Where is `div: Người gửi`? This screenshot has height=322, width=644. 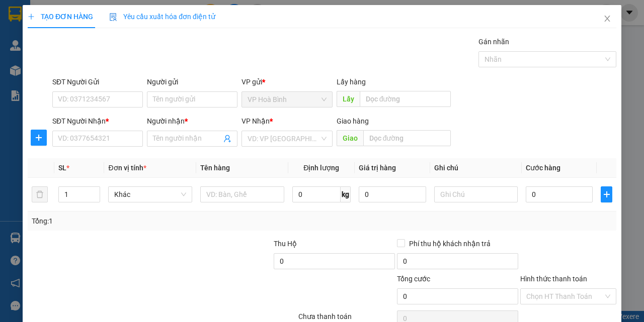 div: Người gửi is located at coordinates (192, 82).